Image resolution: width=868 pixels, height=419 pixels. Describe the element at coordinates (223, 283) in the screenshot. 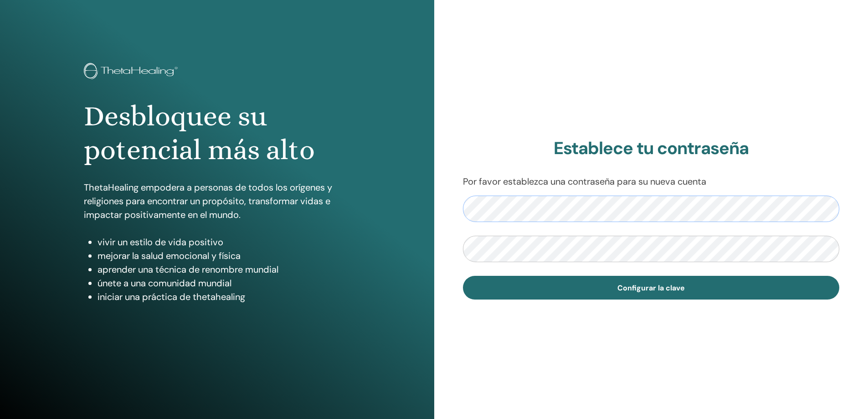

I see `li: únete a una comunidad mundial` at that location.